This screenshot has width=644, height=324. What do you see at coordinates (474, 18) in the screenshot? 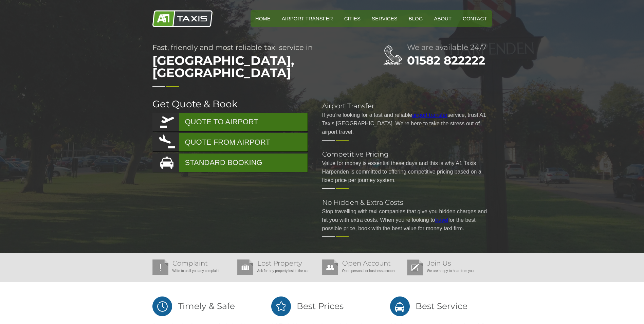
I see `a: Contact` at bounding box center [474, 18].